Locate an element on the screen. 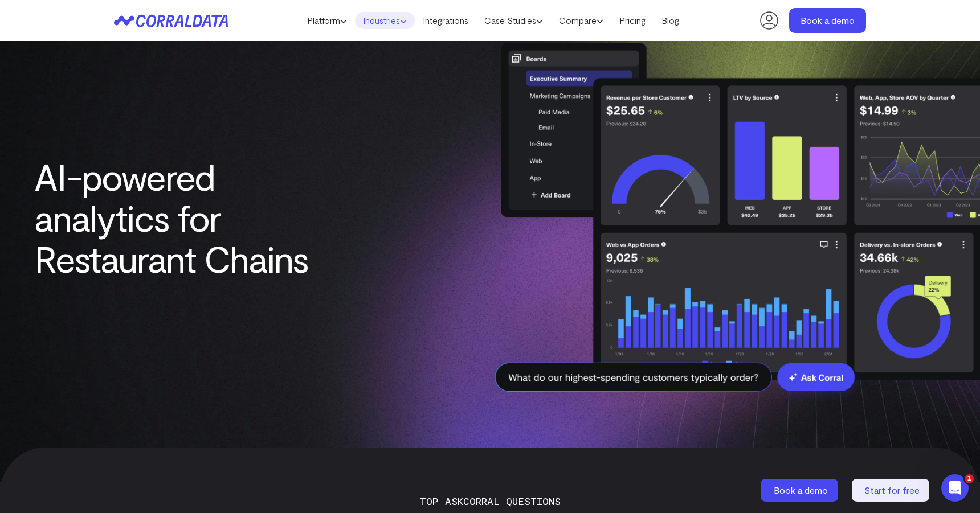 This screenshot has width=980, height=513. a: Compare is located at coordinates (581, 20).